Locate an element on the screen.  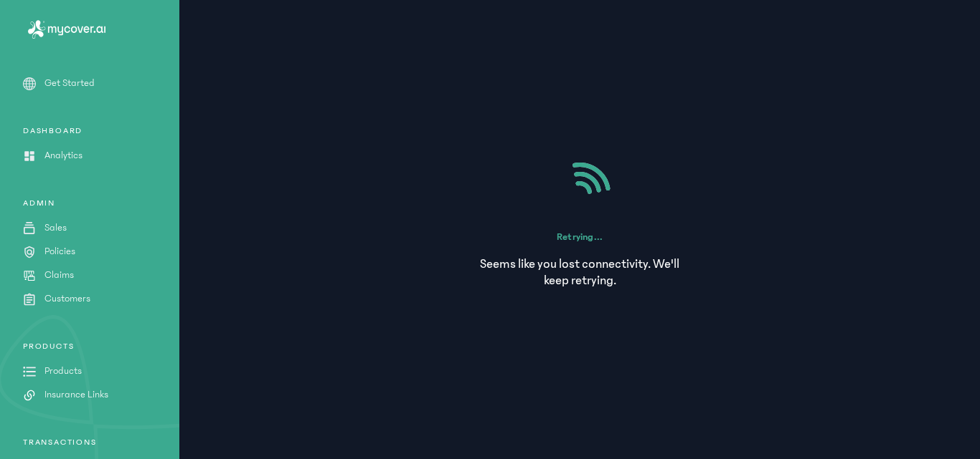
p: Sales is located at coordinates (55, 228).